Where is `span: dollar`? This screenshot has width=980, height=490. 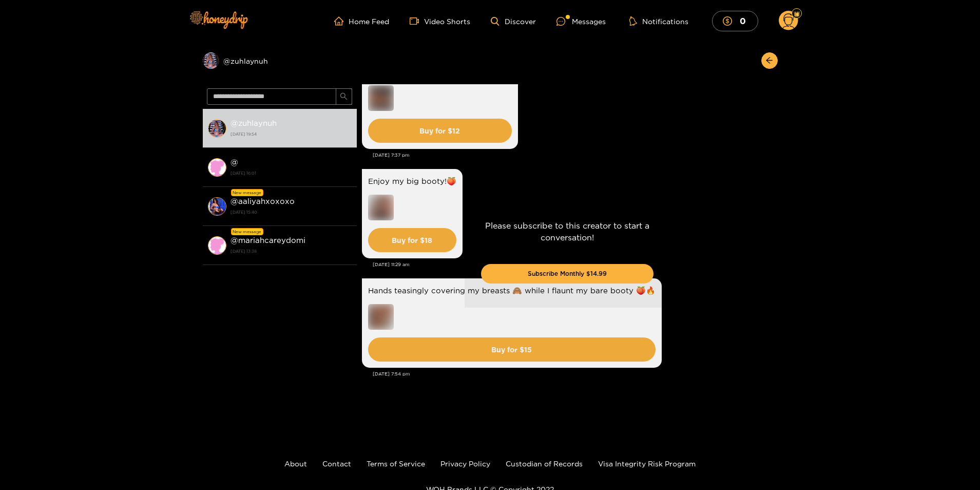
span: dollar is located at coordinates (730, 21).